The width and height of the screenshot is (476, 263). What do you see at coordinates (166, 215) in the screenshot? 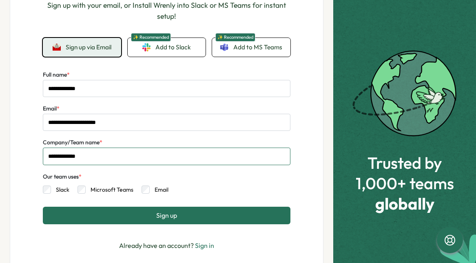
I see `span: Sign up` at bounding box center [166, 215].